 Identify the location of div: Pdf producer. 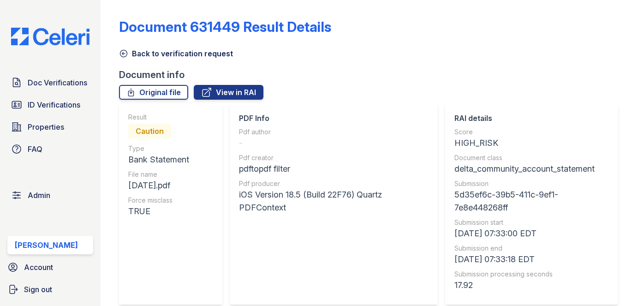
(333, 184).